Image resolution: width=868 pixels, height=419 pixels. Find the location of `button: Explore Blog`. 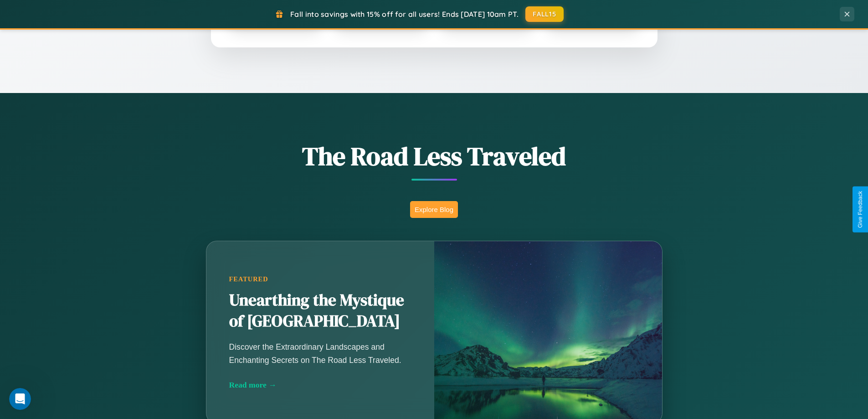

button: Explore Blog is located at coordinates (434, 209).